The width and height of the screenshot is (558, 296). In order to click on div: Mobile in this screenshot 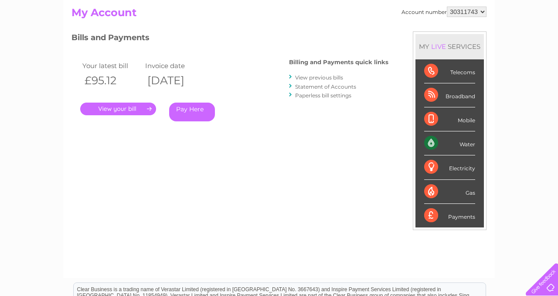, I will do `click(450, 119)`.